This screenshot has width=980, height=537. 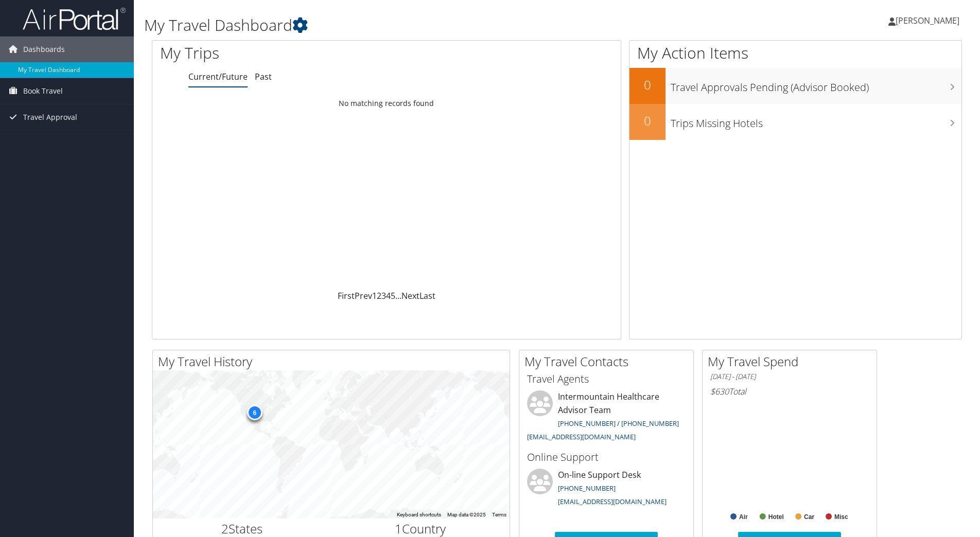 What do you see at coordinates (225, 529) in the screenshot?
I see `span: 2` at bounding box center [225, 529].